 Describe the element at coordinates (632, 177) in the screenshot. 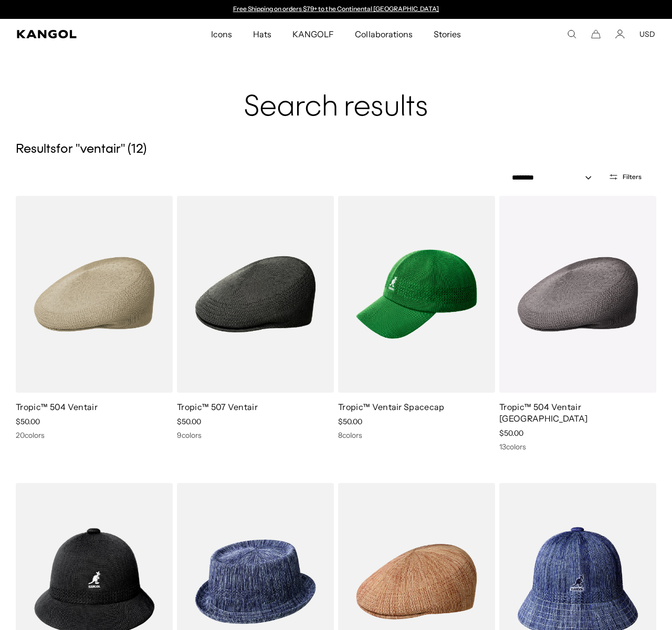

I see `span: Filters` at that location.